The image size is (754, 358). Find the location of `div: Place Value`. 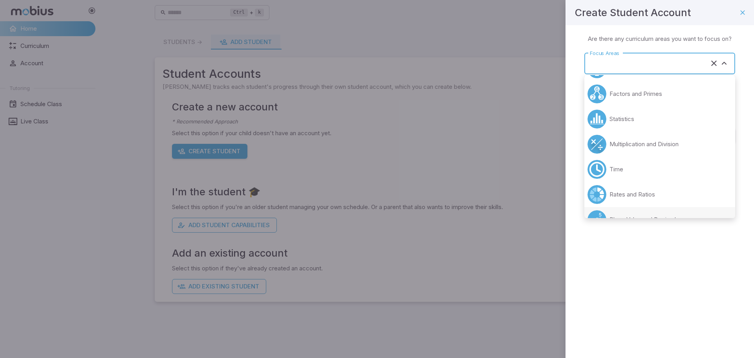

div: Place Value is located at coordinates (597, 220).